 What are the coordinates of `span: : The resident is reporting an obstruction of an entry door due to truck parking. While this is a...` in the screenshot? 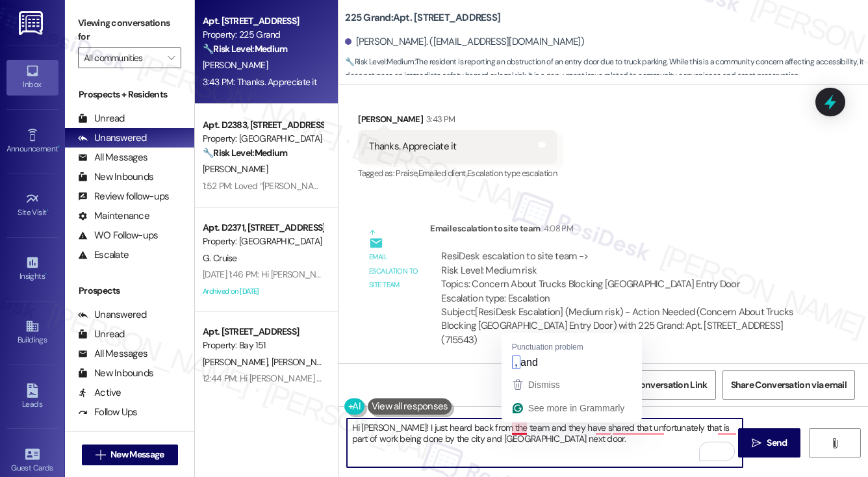 It's located at (606, 69).